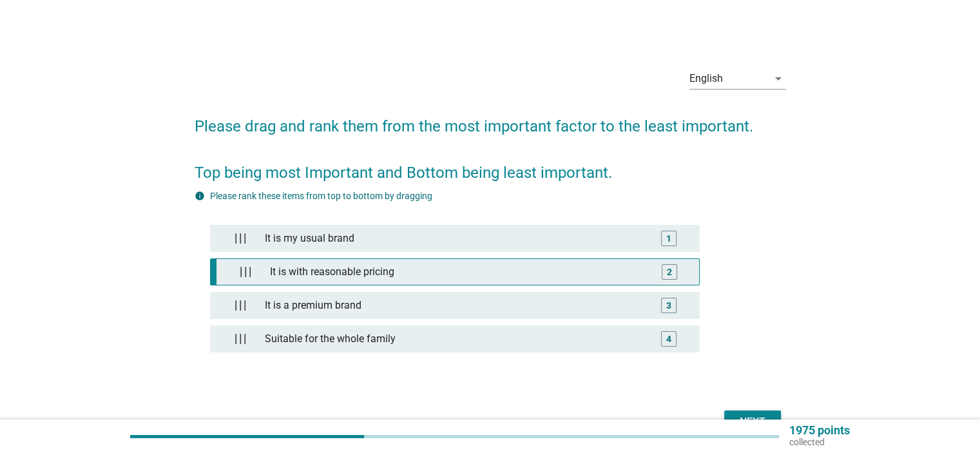 The height and width of the screenshot is (453, 980). What do you see at coordinates (321, 196) in the screenshot?
I see `label: Please rank these items from top to bottom by dragging` at bounding box center [321, 196].